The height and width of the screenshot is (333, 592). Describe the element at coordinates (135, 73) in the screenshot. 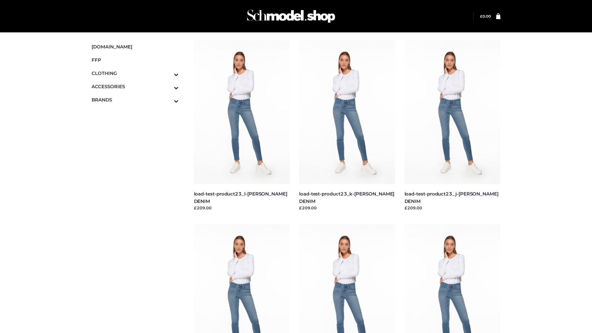

I see `span: CLOTHING` at that location.